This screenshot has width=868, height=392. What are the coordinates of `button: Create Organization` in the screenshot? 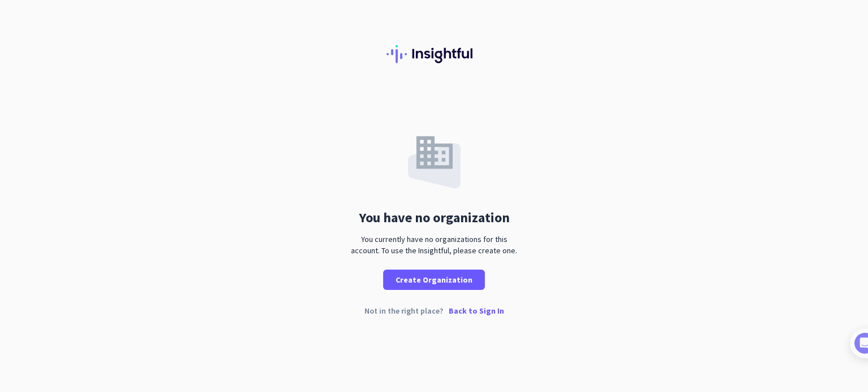 It's located at (434, 280).